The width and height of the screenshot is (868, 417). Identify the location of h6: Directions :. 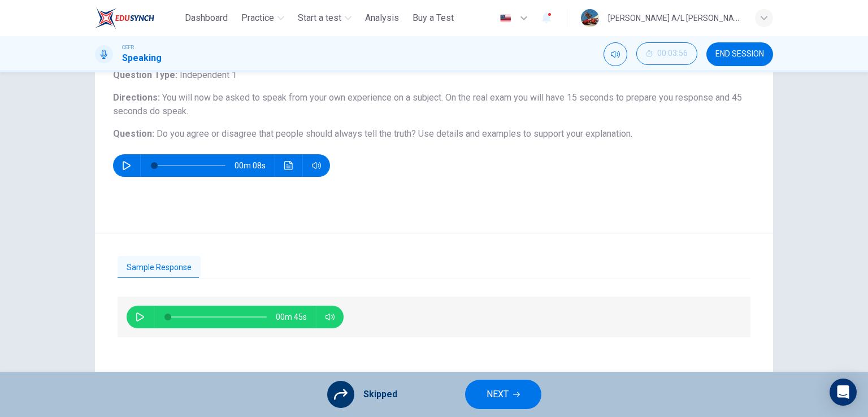
(434, 105).